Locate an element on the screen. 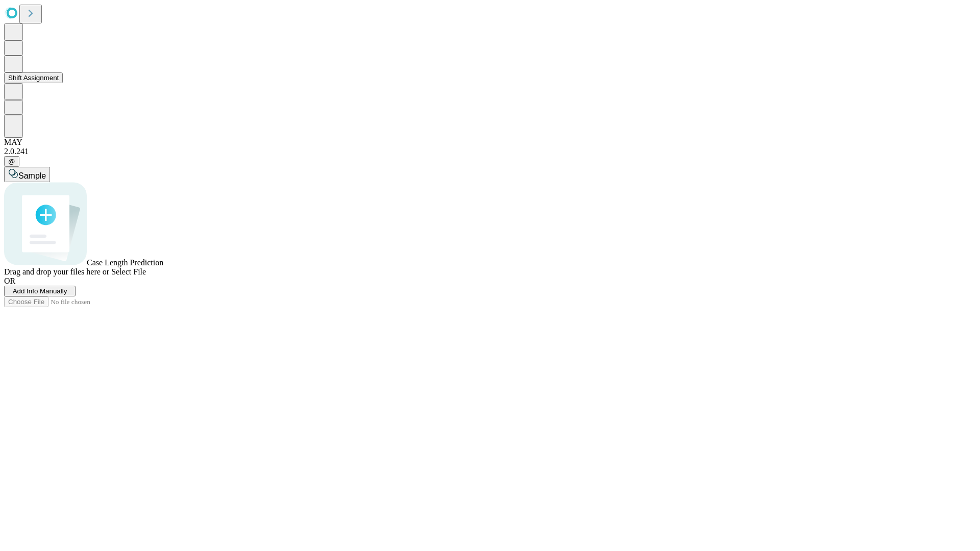 The image size is (980, 551). span: Case Length Prediction is located at coordinates (125, 262).